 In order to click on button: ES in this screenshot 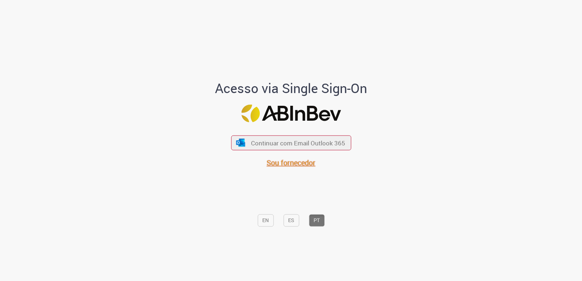, I will do `click(291, 221)`.